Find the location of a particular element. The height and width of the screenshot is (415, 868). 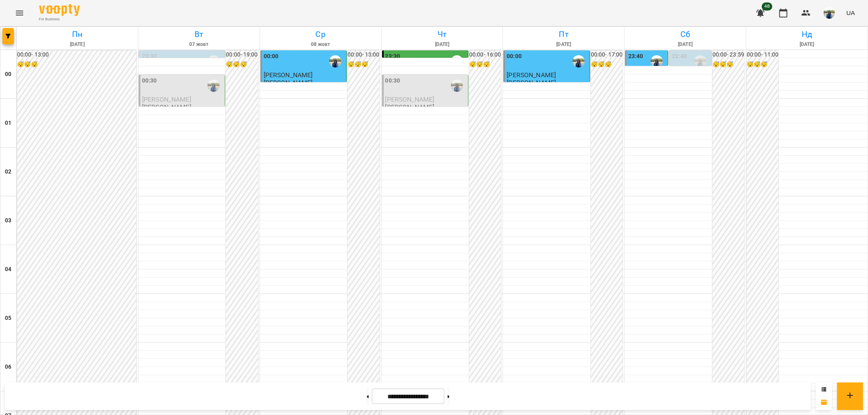

button: UA is located at coordinates (850, 13).